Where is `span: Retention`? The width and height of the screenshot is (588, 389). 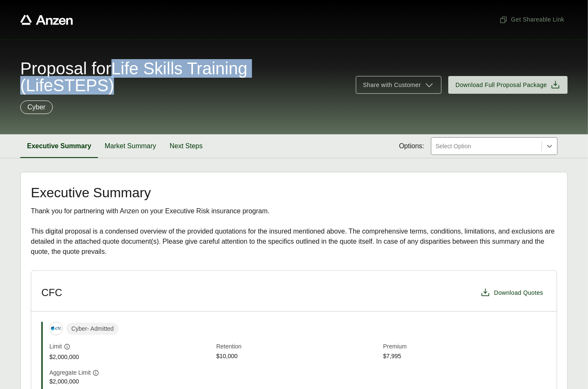 span: Retention is located at coordinates (298, 347).